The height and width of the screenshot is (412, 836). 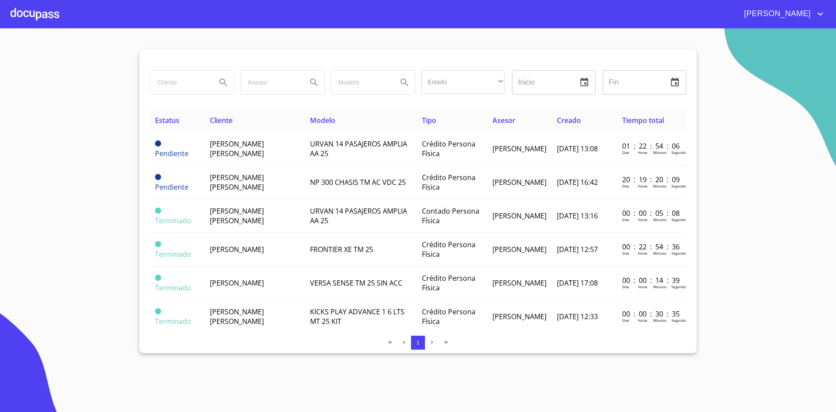 I want to click on span: Asesor, so click(x=504, y=120).